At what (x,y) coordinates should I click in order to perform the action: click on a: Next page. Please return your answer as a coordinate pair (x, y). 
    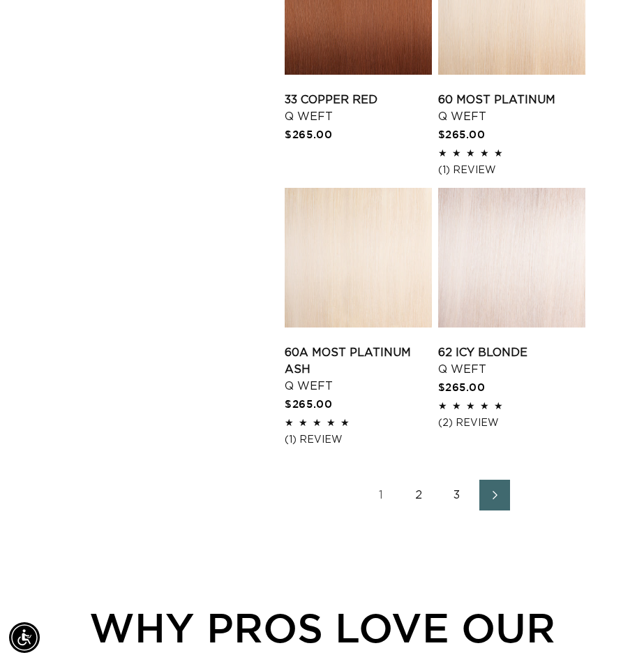
    Looking at the image, I should click on (494, 495).